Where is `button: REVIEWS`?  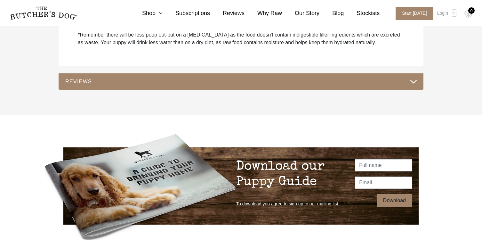 button: REVIEWS is located at coordinates (241, 81).